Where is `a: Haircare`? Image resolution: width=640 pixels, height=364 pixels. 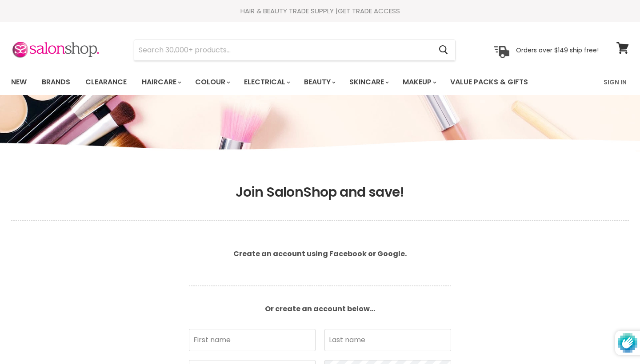 a: Haircare is located at coordinates (161, 82).